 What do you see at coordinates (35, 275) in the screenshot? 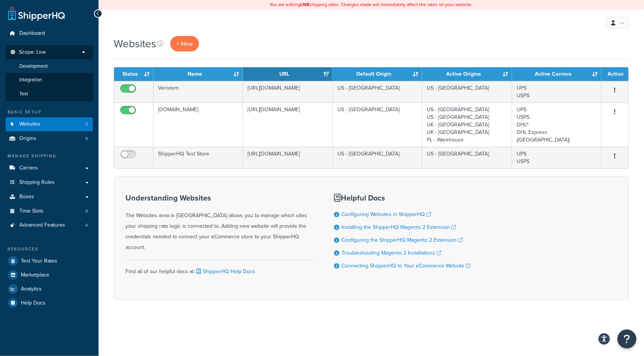
I see `span: Marketplace` at bounding box center [35, 275].